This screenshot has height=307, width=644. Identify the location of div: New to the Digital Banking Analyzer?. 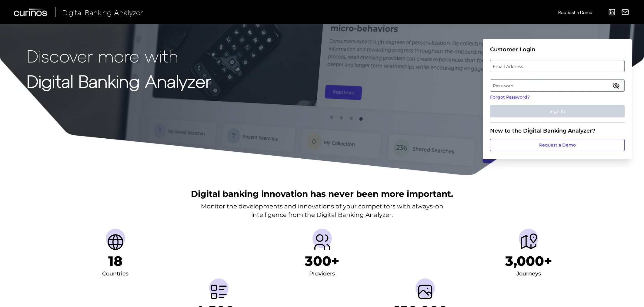
(557, 131).